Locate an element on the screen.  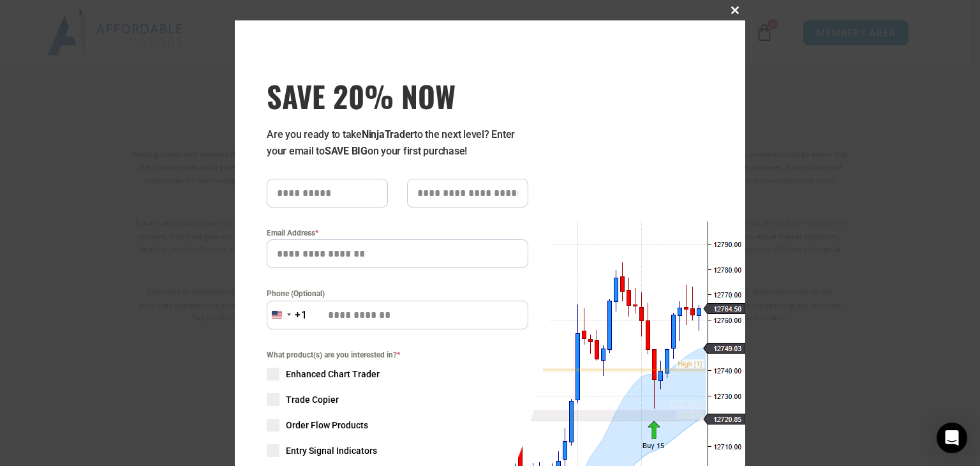
strong: SAVE BIG is located at coordinates (346, 151).